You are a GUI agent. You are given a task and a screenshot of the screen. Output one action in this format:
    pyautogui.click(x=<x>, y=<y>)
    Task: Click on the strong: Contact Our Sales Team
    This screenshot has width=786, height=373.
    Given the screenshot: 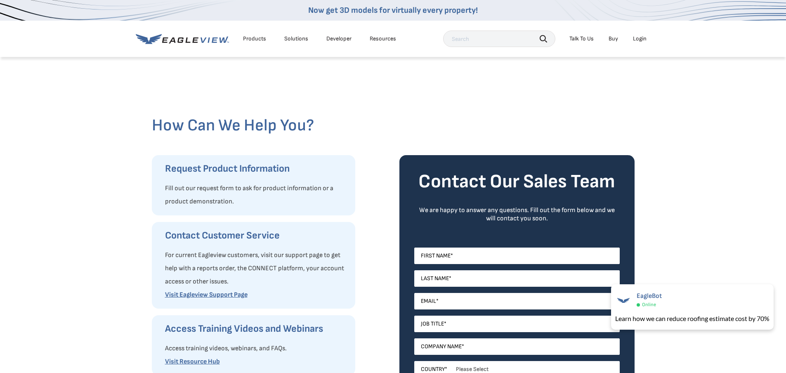 What is the action you would take?
    pyautogui.click(x=517, y=182)
    